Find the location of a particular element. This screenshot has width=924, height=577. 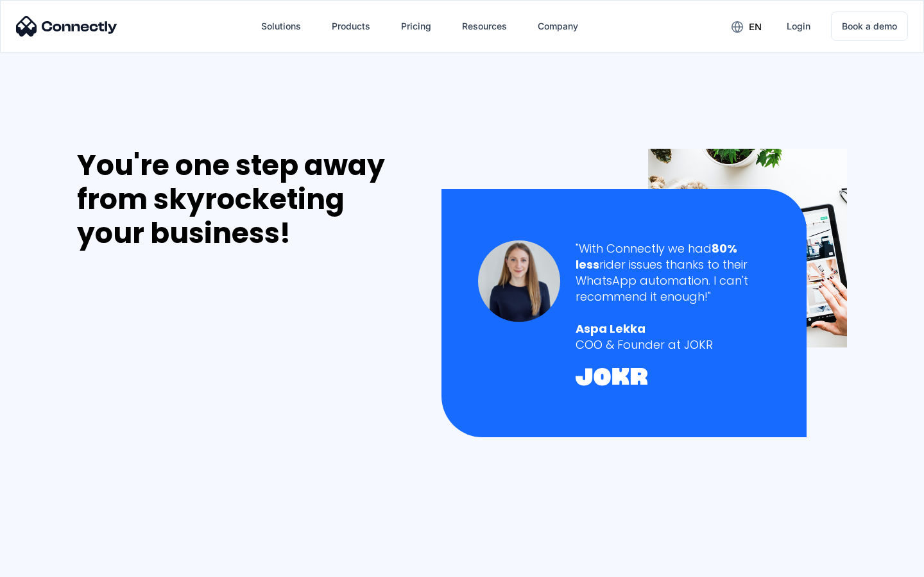

aside: Language selected: English is located at coordinates (45, 563).